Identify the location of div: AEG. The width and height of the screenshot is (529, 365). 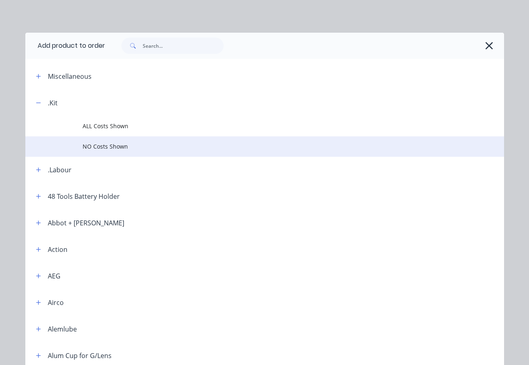
(54, 276).